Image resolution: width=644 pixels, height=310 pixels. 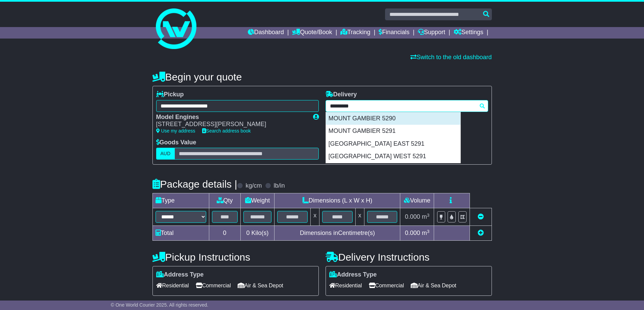 I want to click on a: Add new item, so click(x=481, y=233).